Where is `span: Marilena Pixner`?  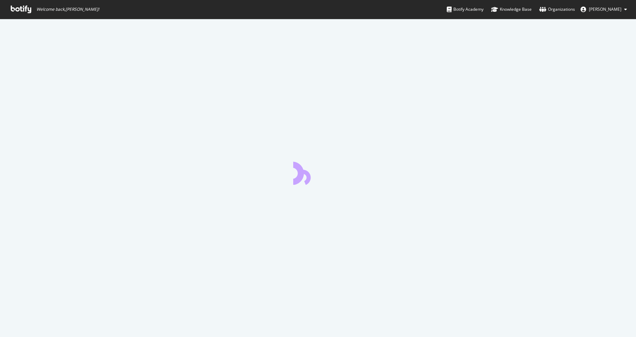 span: Marilena Pixner is located at coordinates (605, 9).